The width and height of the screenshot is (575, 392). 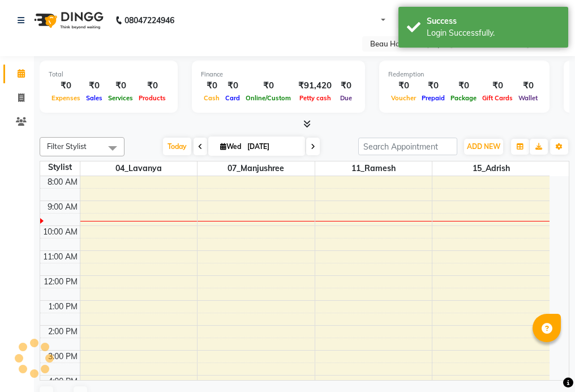 What do you see at coordinates (483, 146) in the screenshot?
I see `span: ADD NEW` at bounding box center [483, 146].